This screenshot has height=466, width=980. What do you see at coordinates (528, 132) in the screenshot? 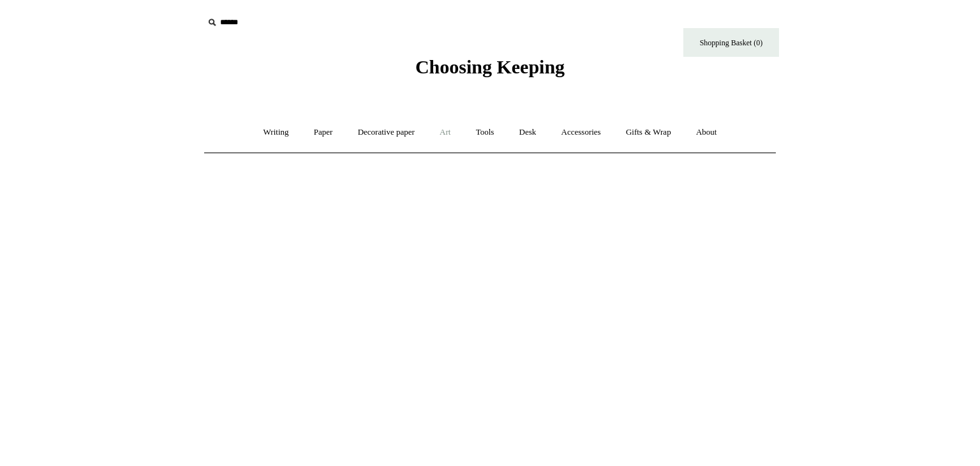
I see `a: Desk` at bounding box center [528, 132].